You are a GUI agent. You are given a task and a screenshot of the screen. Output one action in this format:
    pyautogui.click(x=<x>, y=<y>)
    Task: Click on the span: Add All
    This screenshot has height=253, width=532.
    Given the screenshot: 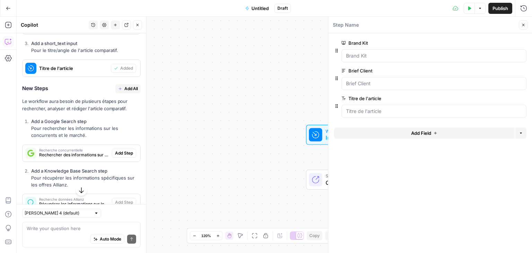 What is the action you would take?
    pyautogui.click(x=131, y=89)
    